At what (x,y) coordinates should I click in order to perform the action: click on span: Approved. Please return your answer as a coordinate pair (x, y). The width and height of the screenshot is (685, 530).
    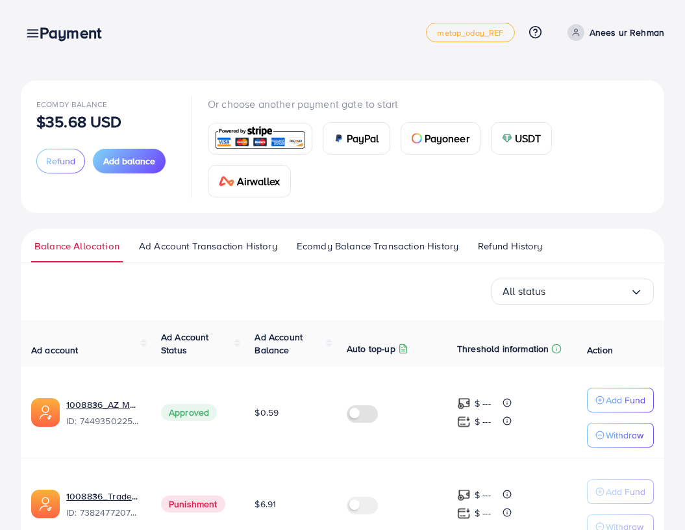
    Looking at the image, I should click on (189, 413).